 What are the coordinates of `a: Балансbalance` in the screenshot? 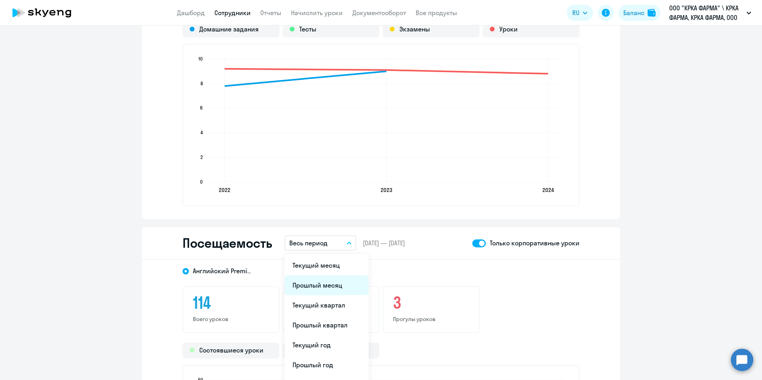 It's located at (639, 13).